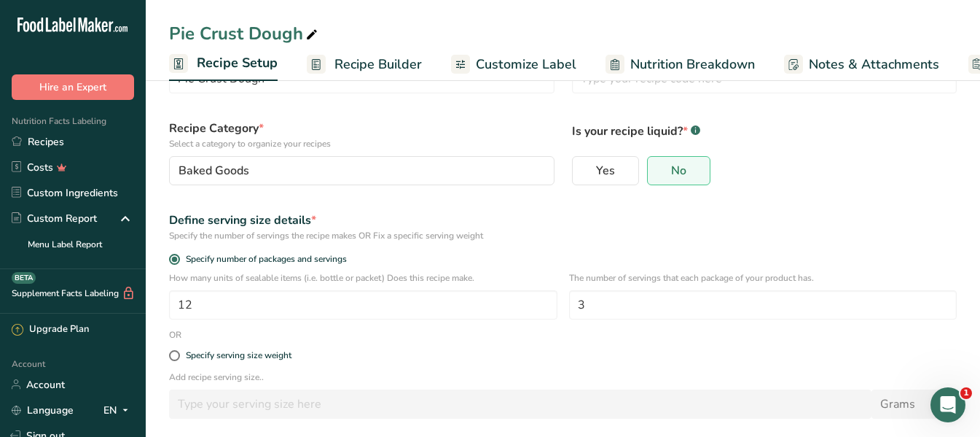 Image resolution: width=980 pixels, height=437 pixels. I want to click on div: Define serving size details, so click(563, 220).